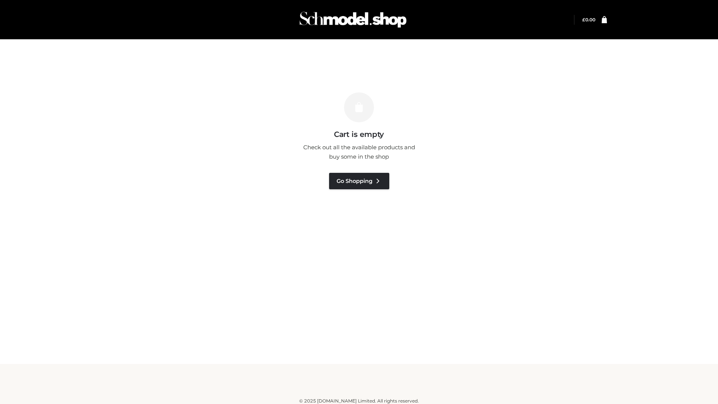 The width and height of the screenshot is (718, 404). Describe the element at coordinates (589, 19) in the screenshot. I see `a: £0.00` at that location.